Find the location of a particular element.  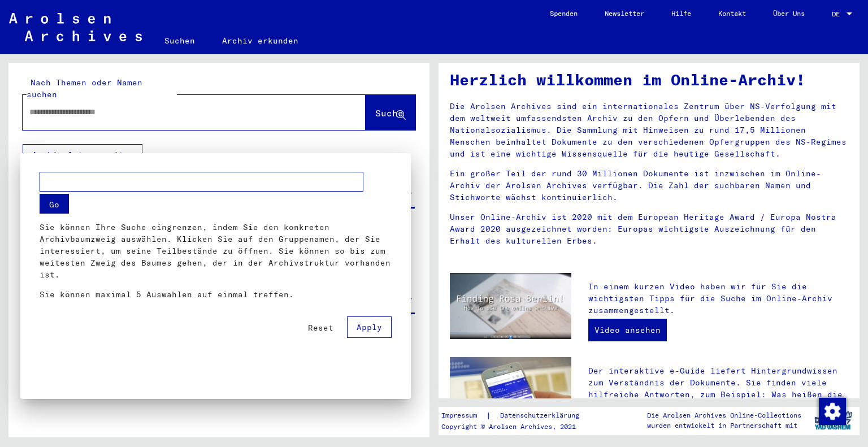

img: Zustimmung ändern is located at coordinates (832, 412).